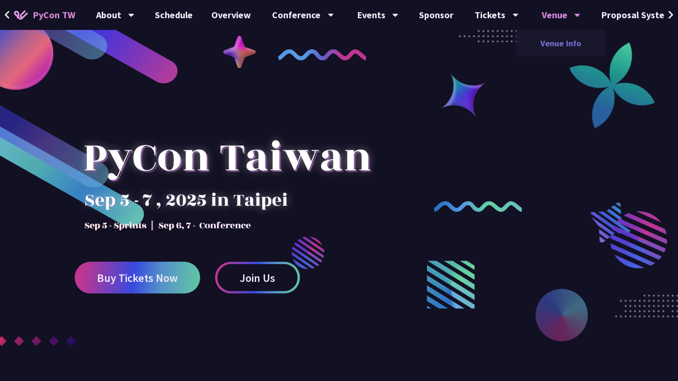 The width and height of the screenshot is (678, 381). What do you see at coordinates (137, 277) in the screenshot?
I see `a: Buy Tickets Now` at bounding box center [137, 277].